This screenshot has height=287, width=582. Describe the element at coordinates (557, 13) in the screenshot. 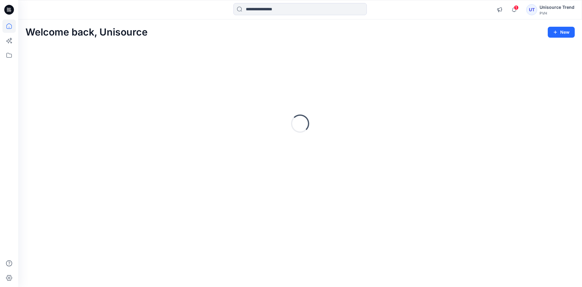

I see `div: PVH` at that location.